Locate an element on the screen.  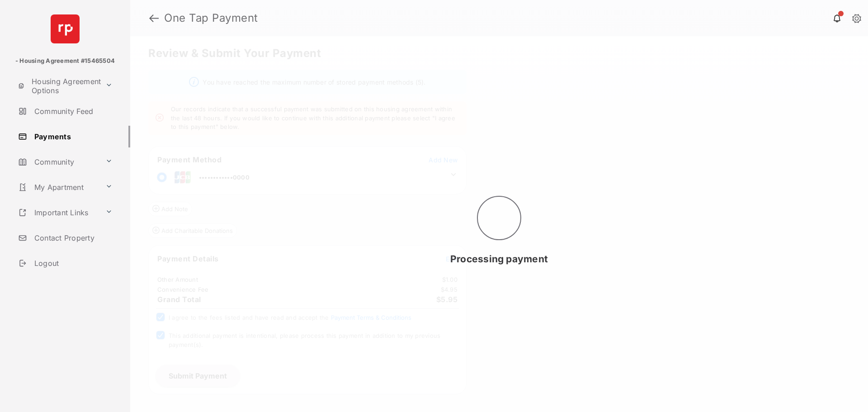
a: Important Links is located at coordinates (58, 213).